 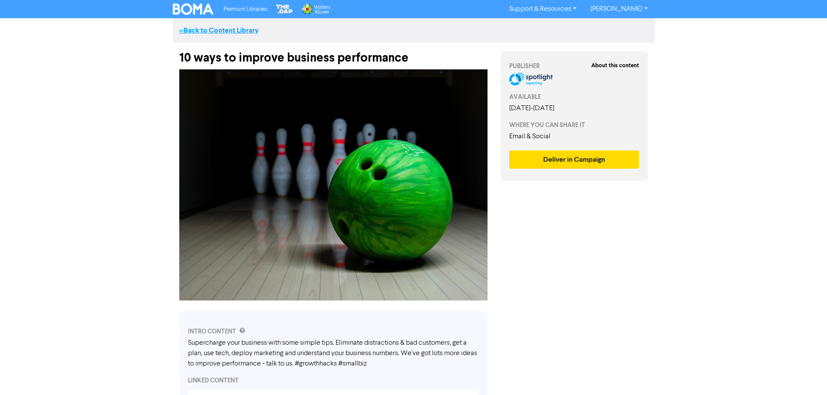 I want to click on a: Support & Resources, so click(x=543, y=9).